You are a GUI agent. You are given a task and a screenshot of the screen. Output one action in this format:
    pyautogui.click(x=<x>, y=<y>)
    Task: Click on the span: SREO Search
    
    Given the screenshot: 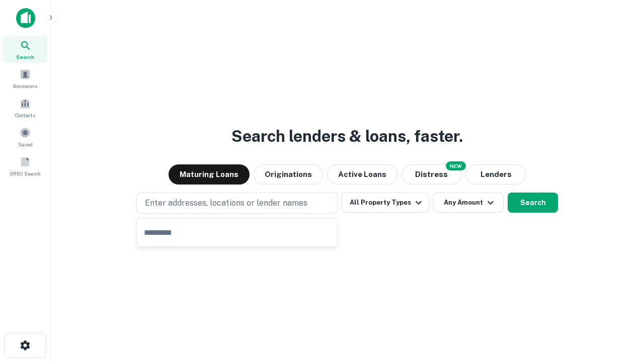 What is the action you would take?
    pyautogui.click(x=25, y=174)
    